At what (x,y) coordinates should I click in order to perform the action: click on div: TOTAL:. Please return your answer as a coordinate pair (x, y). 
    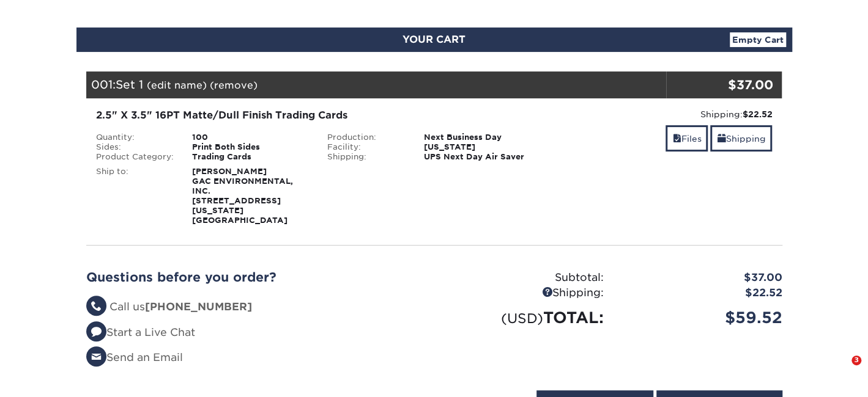
    Looking at the image, I should click on (524, 318).